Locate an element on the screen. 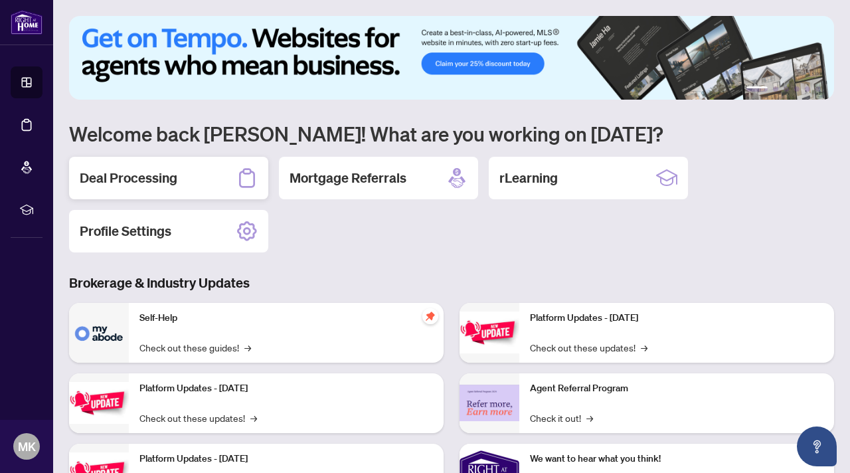 This screenshot has height=473, width=850. h2: Mortgage Referrals is located at coordinates (348, 178).